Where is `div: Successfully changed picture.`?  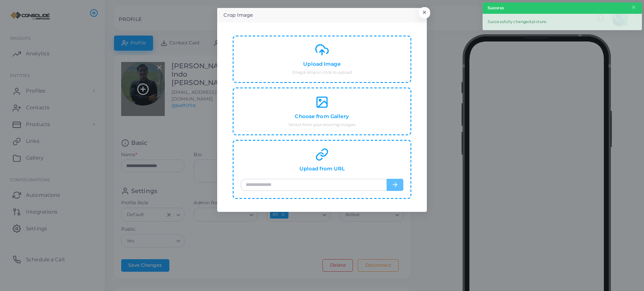
div: Successfully changed picture. is located at coordinates (563, 22).